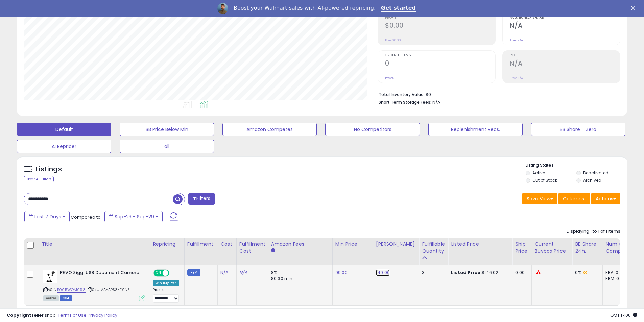 Image resolution: width=644 pixels, height=322 pixels. What do you see at coordinates (252, 248) in the screenshot?
I see `div: Fulfillment Cost` at bounding box center [252, 248].